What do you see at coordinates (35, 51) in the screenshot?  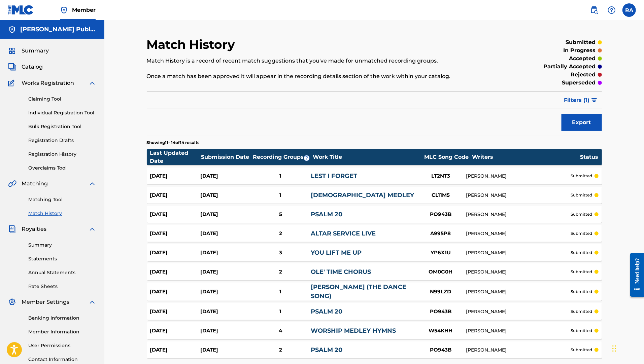 I see `span: Summary` at bounding box center [35, 51].